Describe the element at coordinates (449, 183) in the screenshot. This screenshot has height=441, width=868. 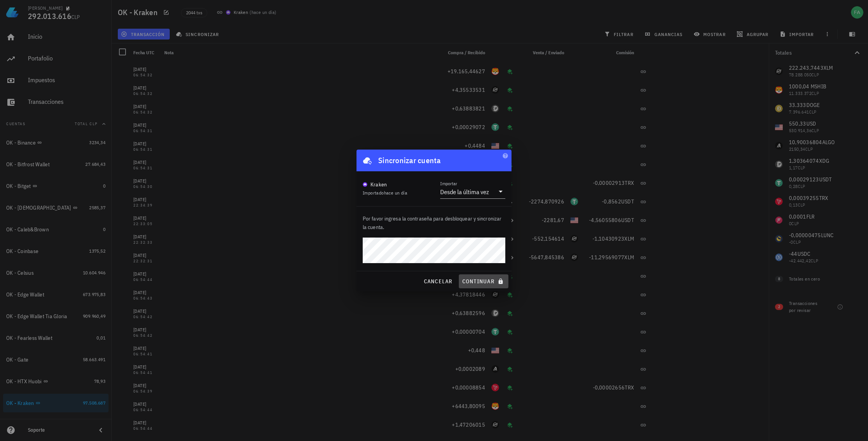
I see `label: Importar` at that location.